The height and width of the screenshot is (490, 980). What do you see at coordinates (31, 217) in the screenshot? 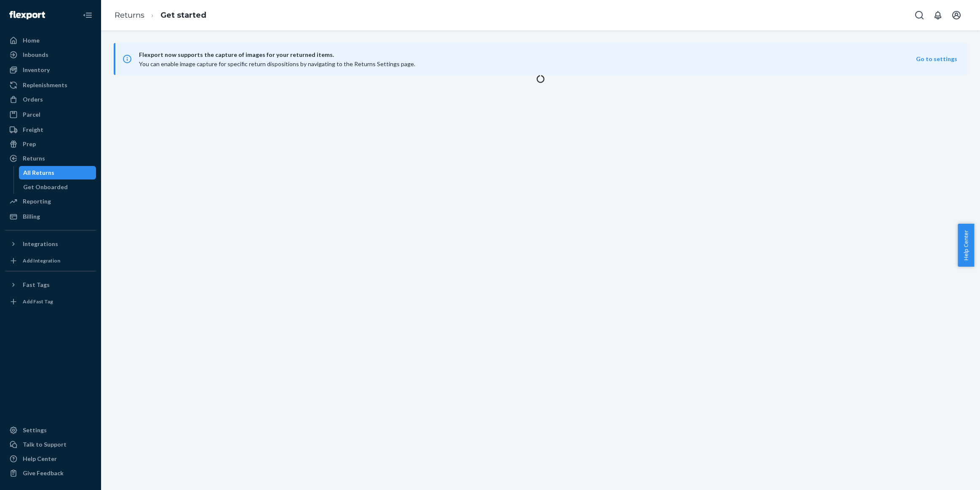
I see `div: Billing` at bounding box center [31, 217].